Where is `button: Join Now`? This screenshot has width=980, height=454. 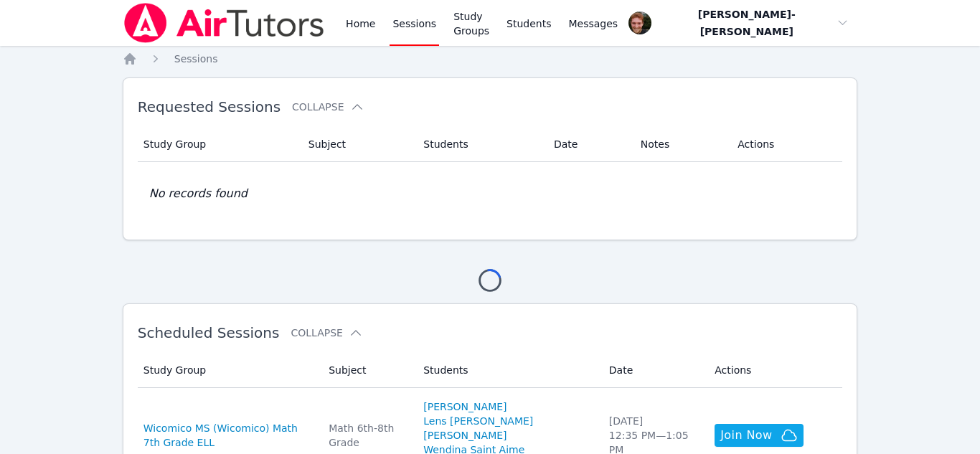
button: Join Now is located at coordinates (759, 436).